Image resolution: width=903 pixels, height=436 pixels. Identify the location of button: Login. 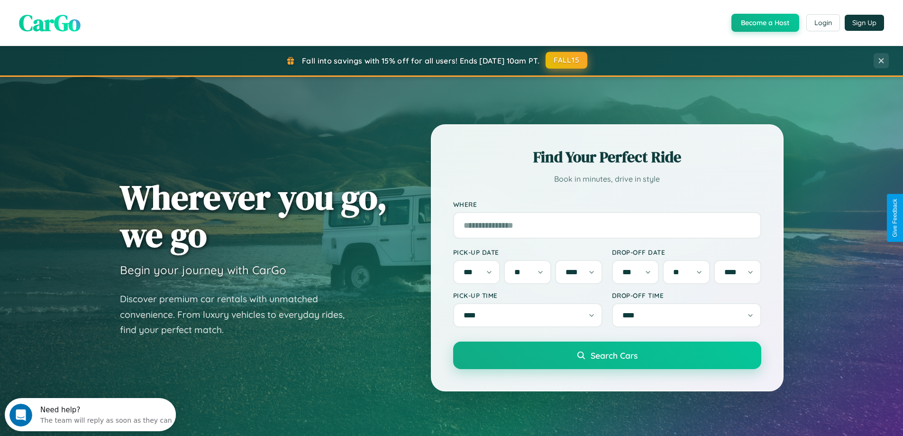
(823, 23).